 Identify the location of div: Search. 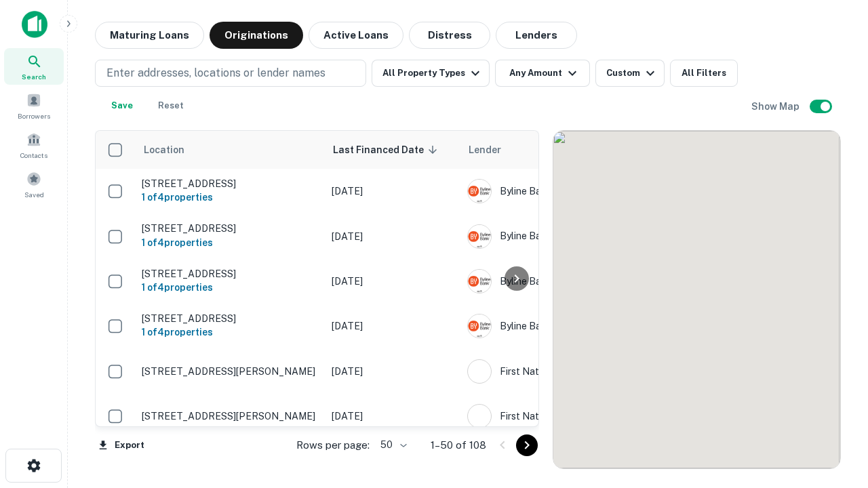
(34, 66).